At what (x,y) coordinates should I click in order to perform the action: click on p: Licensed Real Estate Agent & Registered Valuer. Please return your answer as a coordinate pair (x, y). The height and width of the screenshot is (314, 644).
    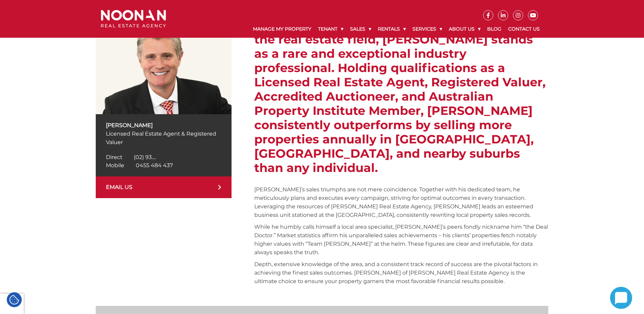
    Looking at the image, I should click on (164, 138).